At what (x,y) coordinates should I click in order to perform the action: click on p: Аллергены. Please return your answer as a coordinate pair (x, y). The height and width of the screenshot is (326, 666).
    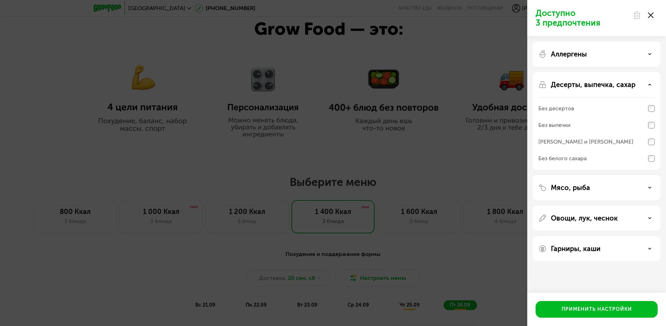
    Looking at the image, I should click on (569, 54).